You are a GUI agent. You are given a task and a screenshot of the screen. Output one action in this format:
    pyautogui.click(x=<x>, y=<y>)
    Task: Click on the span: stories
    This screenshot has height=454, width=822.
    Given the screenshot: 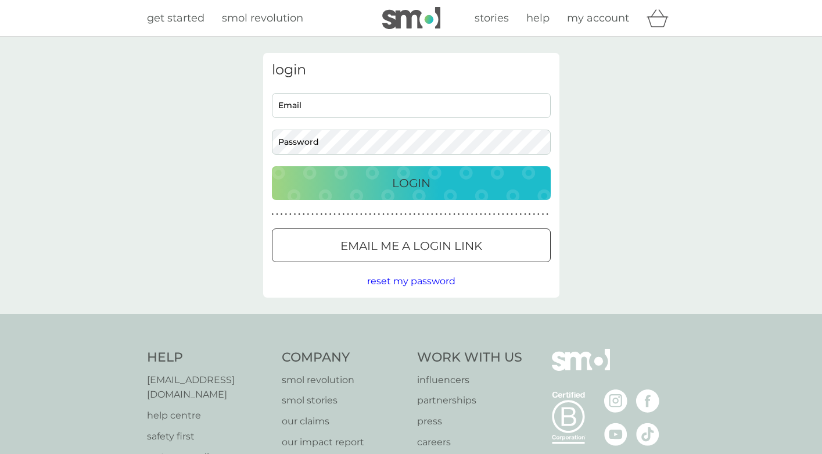 What is the action you would take?
    pyautogui.click(x=491, y=18)
    